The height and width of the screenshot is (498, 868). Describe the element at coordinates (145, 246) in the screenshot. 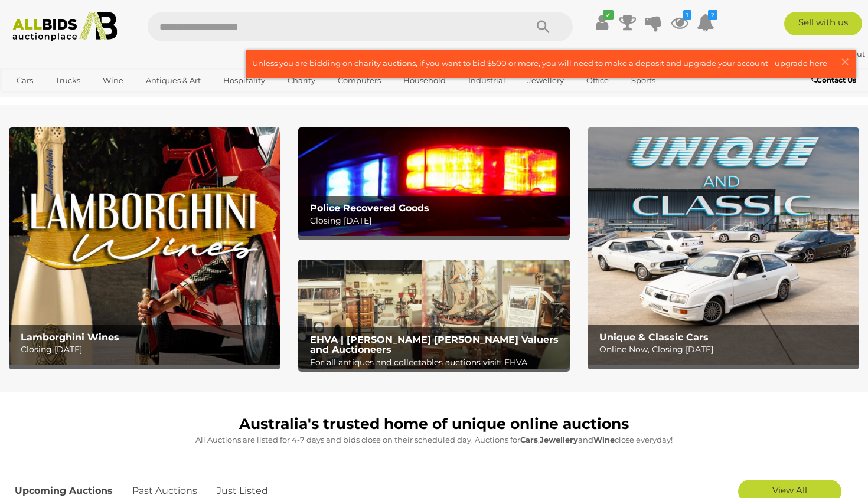

I see `img: Lamborghini Wines` at that location.